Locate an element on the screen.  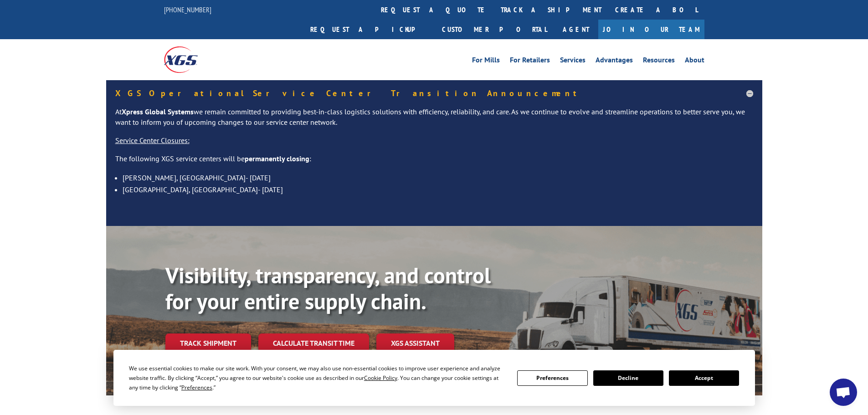
a: Customer Portal is located at coordinates (494, 29).